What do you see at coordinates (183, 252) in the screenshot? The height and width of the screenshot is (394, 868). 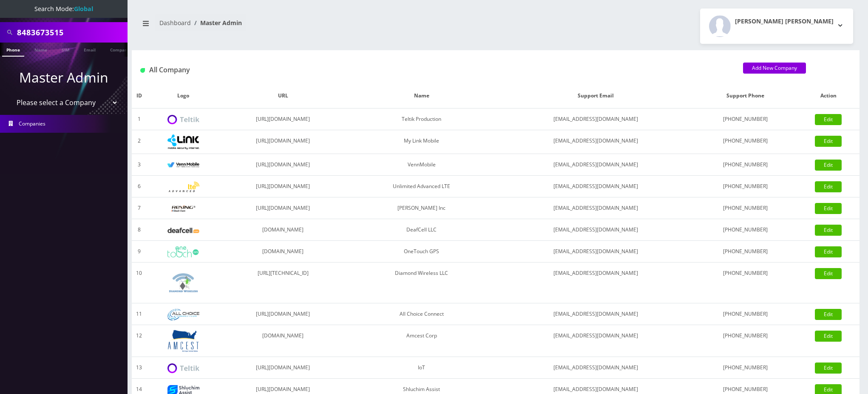 I see `img: OneTouch GPS` at bounding box center [183, 252].